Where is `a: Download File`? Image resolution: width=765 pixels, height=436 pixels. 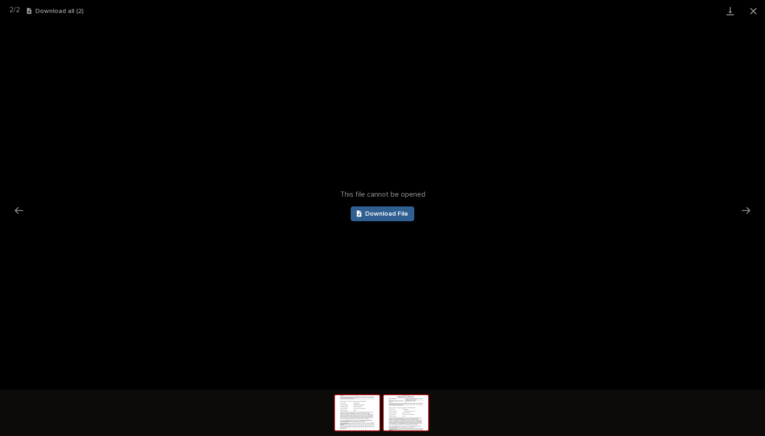
a: Download File is located at coordinates (383, 214).